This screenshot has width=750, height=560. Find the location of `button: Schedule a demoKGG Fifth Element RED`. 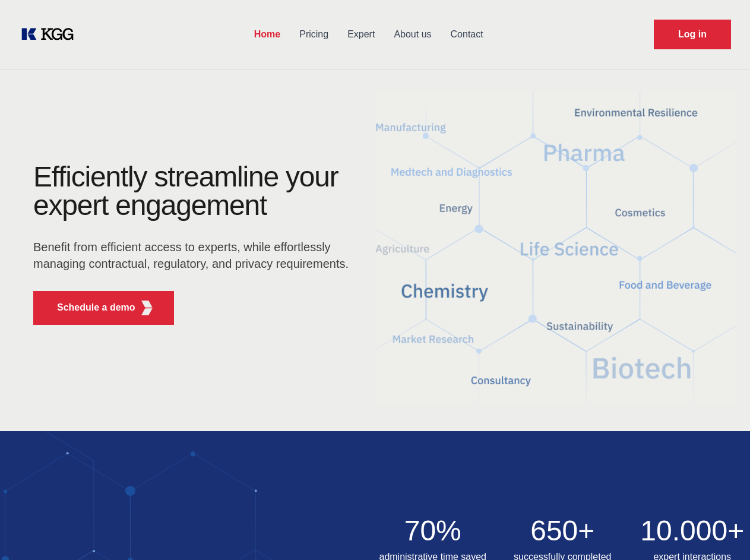

button: Schedule a demoKGG Fifth Element RED is located at coordinates (104, 308).